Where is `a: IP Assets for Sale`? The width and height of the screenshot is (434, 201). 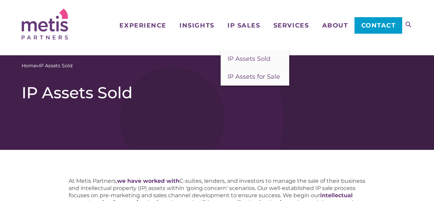 a: IP Assets for Sale is located at coordinates (255, 77).